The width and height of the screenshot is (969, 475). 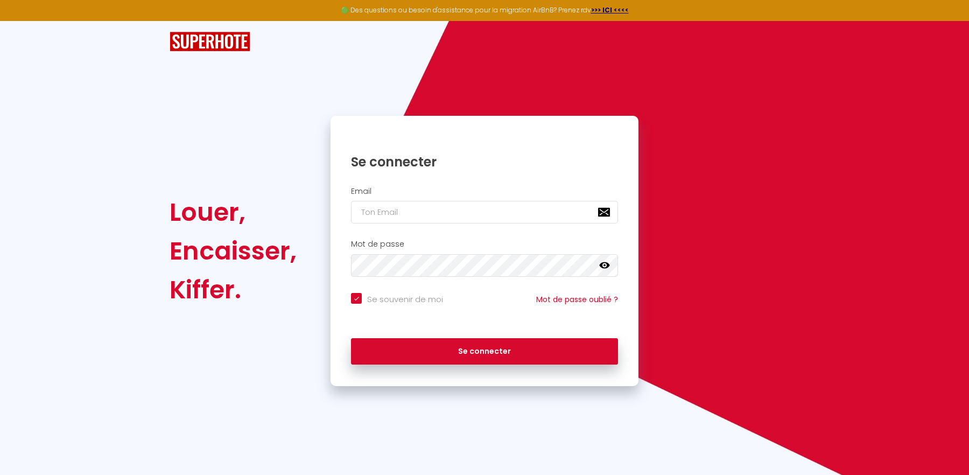 What do you see at coordinates (485, 244) in the screenshot?
I see `h2: Mot de passe` at bounding box center [485, 244].